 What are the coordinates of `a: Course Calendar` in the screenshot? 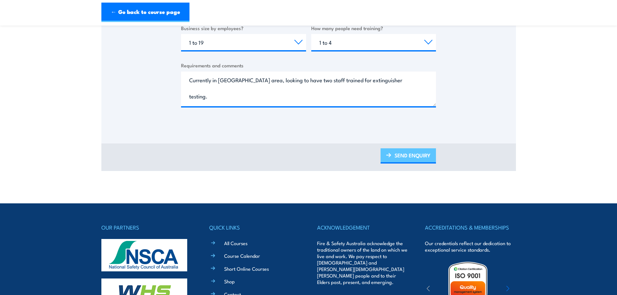 It's located at (242, 255).